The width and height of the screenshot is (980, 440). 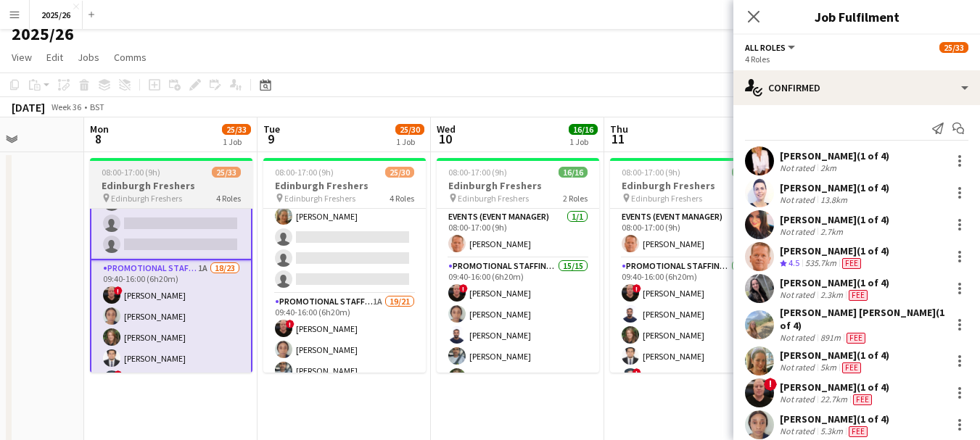 I want to click on span: Comms, so click(x=130, y=57).